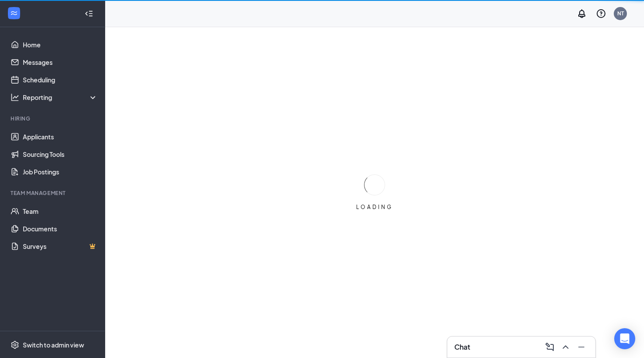 This screenshot has width=644, height=358. What do you see at coordinates (60, 211) in the screenshot?
I see `a: Team` at bounding box center [60, 211].